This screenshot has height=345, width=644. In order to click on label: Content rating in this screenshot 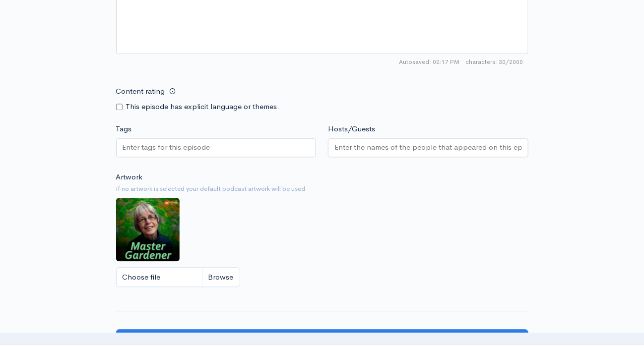, I will do `click(140, 91)`.